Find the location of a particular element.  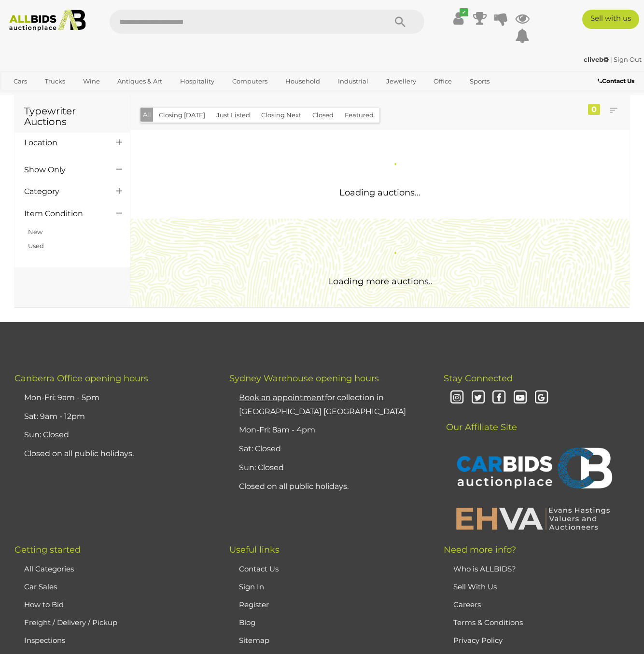

a: Antiques & Art is located at coordinates (140, 81).